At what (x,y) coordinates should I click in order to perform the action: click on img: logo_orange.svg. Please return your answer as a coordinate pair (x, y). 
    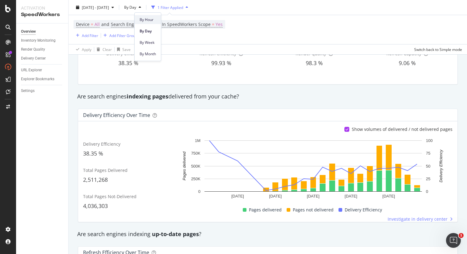
    Looking at the image, I should click on (12, 12).